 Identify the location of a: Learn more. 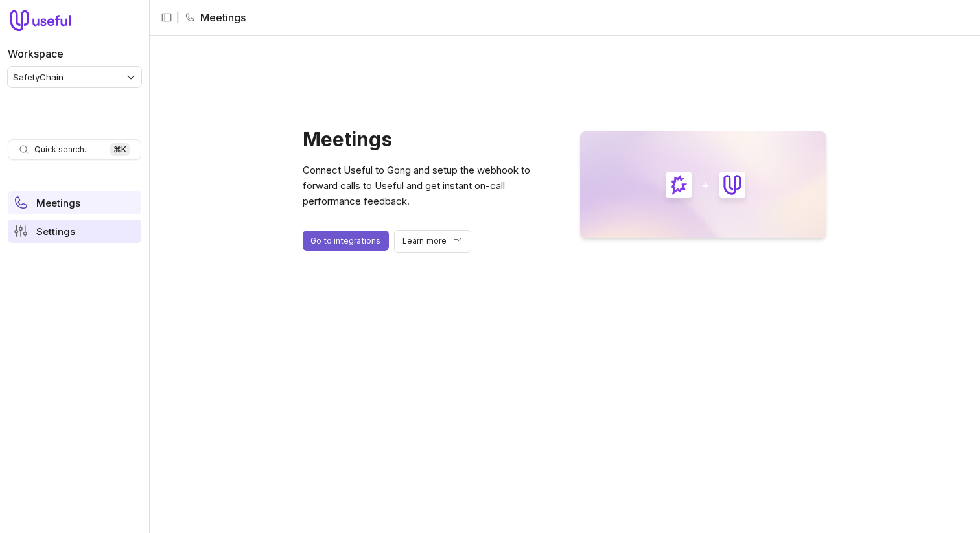
(432, 241).